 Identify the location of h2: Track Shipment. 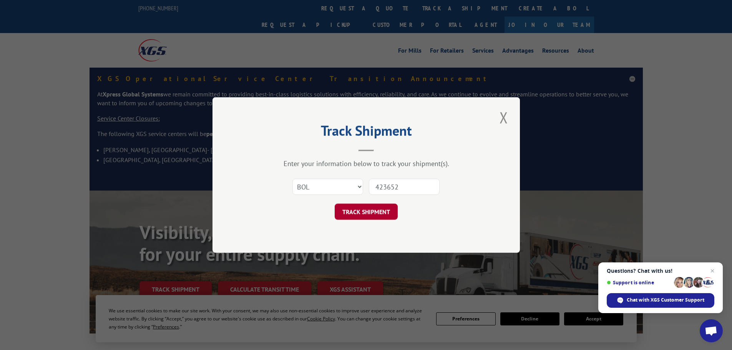
(366, 133).